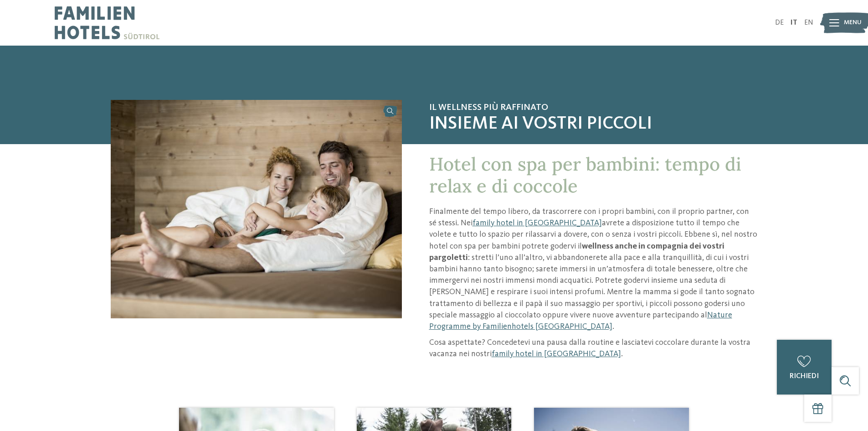 This screenshot has width=868, height=431. I want to click on span: Menu, so click(852, 22).